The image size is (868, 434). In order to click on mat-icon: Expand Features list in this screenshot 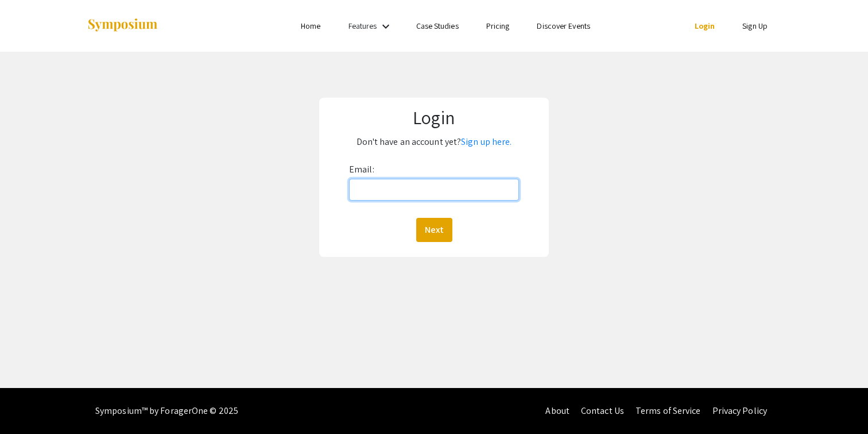, I will do `click(386, 27)`.